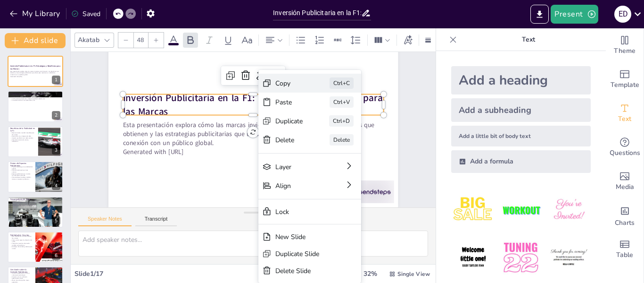 The image size is (644, 283). What do you see at coordinates (35, 94) in the screenshot?
I see `p: La Fórmula 1 como Escenario Publicitario` at bounding box center [35, 94].